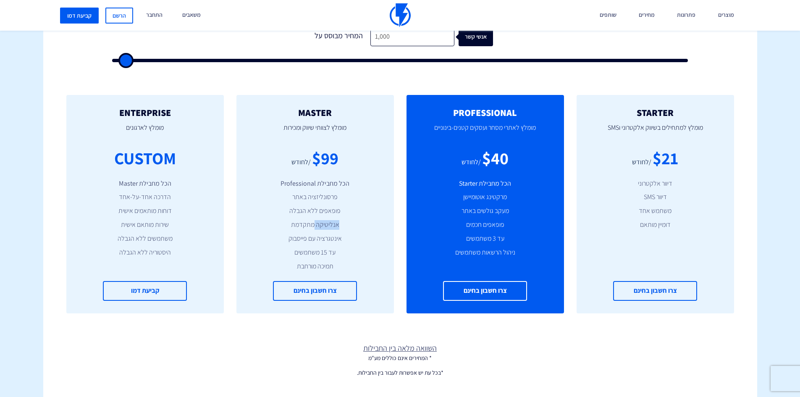 Image resolution: width=800 pixels, height=397 pixels. I want to click on p: מומלץ למתחילים בשיווק אלקטרוני וSMS, so click(655, 132).